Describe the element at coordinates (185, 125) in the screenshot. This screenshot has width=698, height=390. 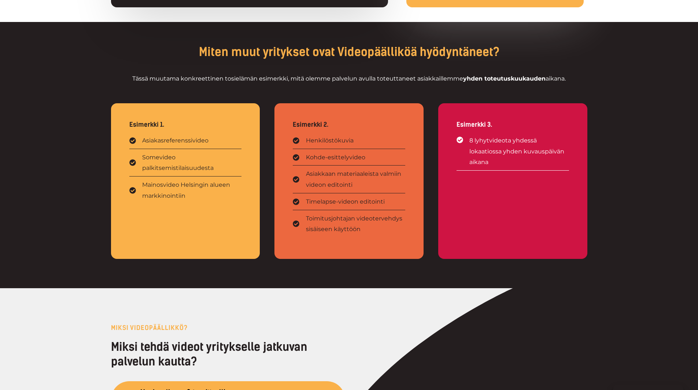
I see `p: Esimerkki 1.` at that location.